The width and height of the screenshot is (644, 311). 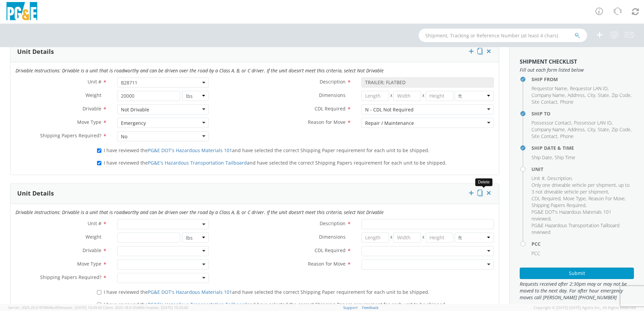 I want to click on h4: Unit, so click(x=582, y=169).